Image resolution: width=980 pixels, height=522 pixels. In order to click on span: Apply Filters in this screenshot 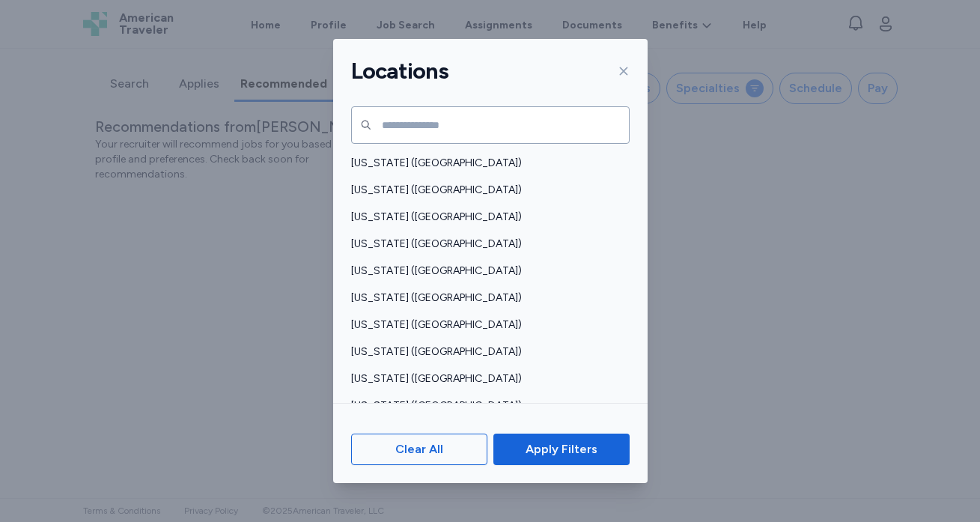, I will do `click(562, 449)`.